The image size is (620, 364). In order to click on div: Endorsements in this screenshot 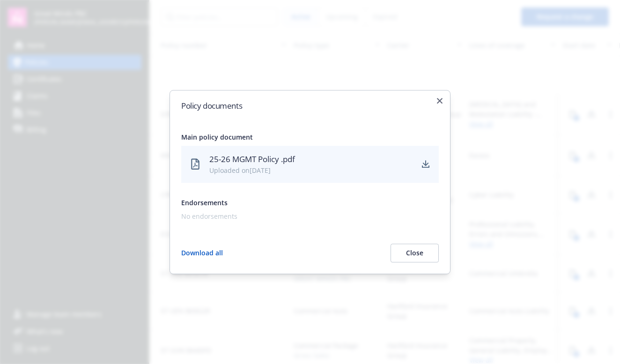, I will do `click(310, 203)`.